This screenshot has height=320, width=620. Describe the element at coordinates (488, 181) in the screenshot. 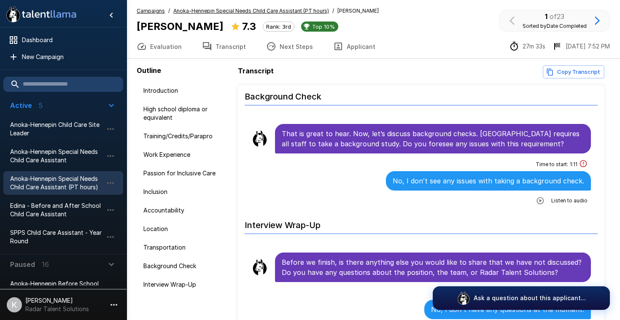

I see `p: No, I don′t see any issues with taking a background check.` at that location.